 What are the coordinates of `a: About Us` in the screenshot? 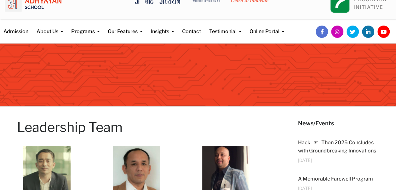 It's located at (50, 27).